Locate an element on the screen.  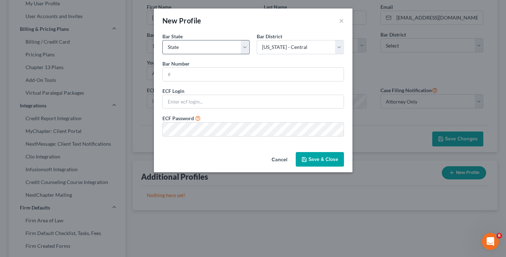
span: ECF Login is located at coordinates (174, 91).